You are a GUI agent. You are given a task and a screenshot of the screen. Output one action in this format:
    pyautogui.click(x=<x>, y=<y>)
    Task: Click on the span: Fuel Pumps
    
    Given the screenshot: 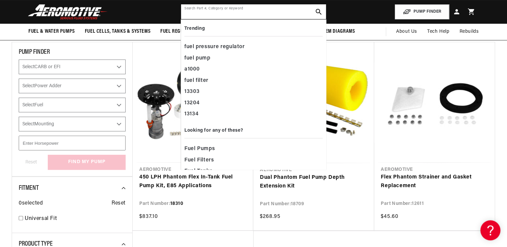 What is the action you would take?
    pyautogui.click(x=199, y=149)
    